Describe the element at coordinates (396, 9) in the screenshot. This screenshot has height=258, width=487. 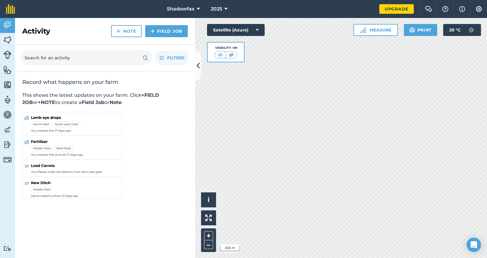
I see `a: Upgrade` at that location.